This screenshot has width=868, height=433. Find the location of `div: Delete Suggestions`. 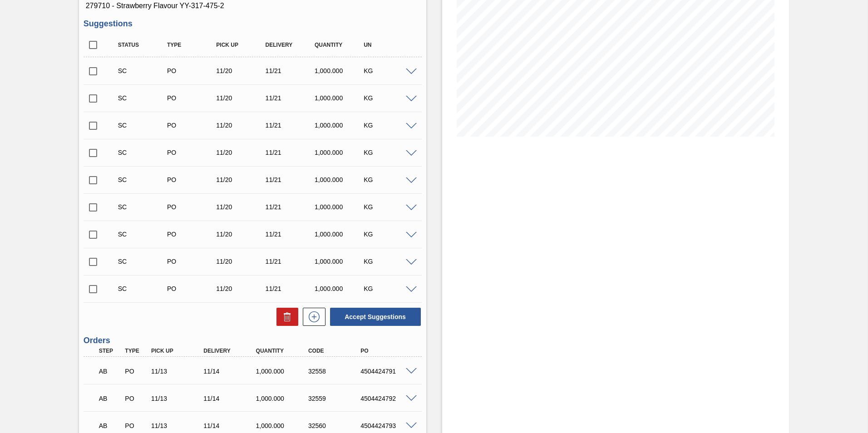

div: Delete Suggestions is located at coordinates (285, 317).